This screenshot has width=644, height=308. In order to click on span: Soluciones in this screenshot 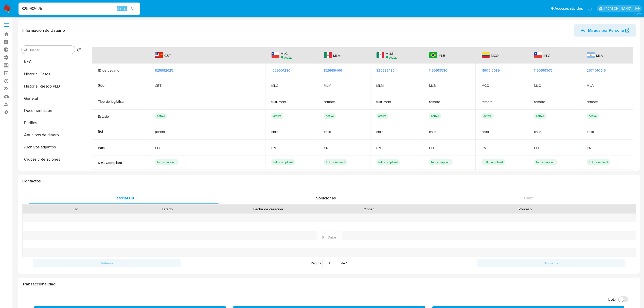, I will do `click(326, 198)`.